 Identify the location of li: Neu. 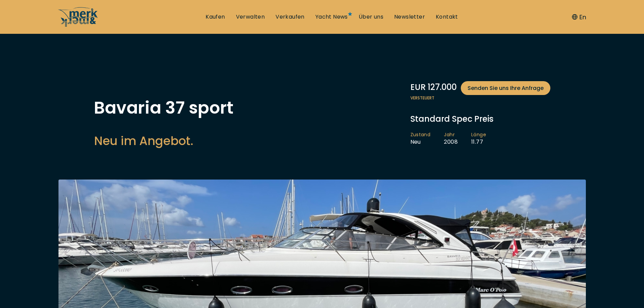
(427, 138).